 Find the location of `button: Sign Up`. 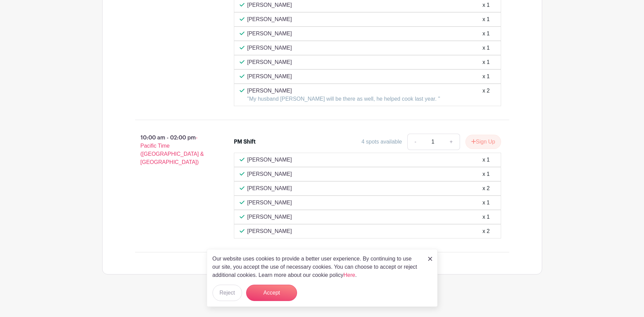

button: Sign Up is located at coordinates (483, 142).